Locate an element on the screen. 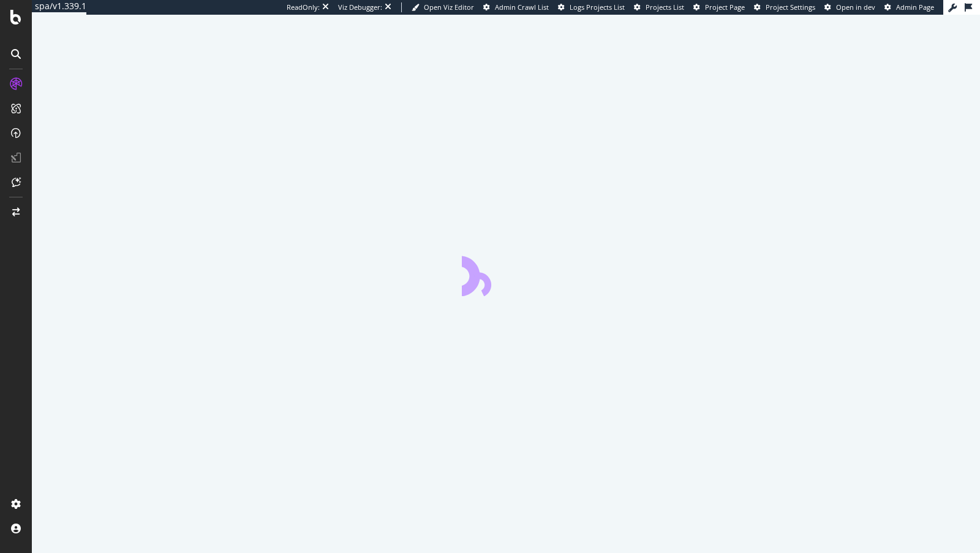 Image resolution: width=980 pixels, height=553 pixels. a: Admin Crawl List is located at coordinates (516, 8).